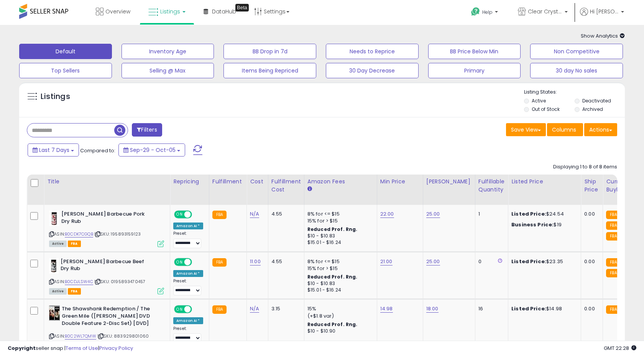 The width and height of the screenshot is (644, 356). What do you see at coordinates (564, 129) in the screenshot?
I see `span: Columns` at bounding box center [564, 129].